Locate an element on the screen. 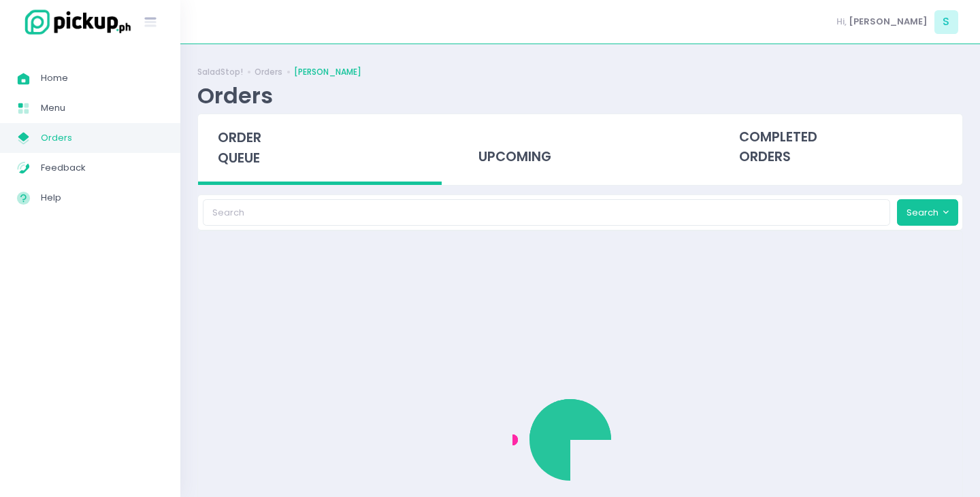 Image resolution: width=980 pixels, height=497 pixels. a: SaladStop! is located at coordinates (220, 72).